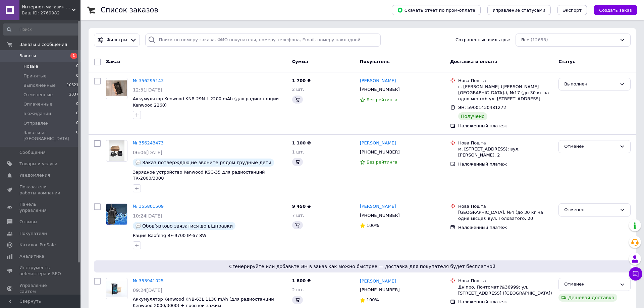 Image resolution: width=644 pixels, height=308 pixels. I want to click on span: (12658), so click(539, 39).